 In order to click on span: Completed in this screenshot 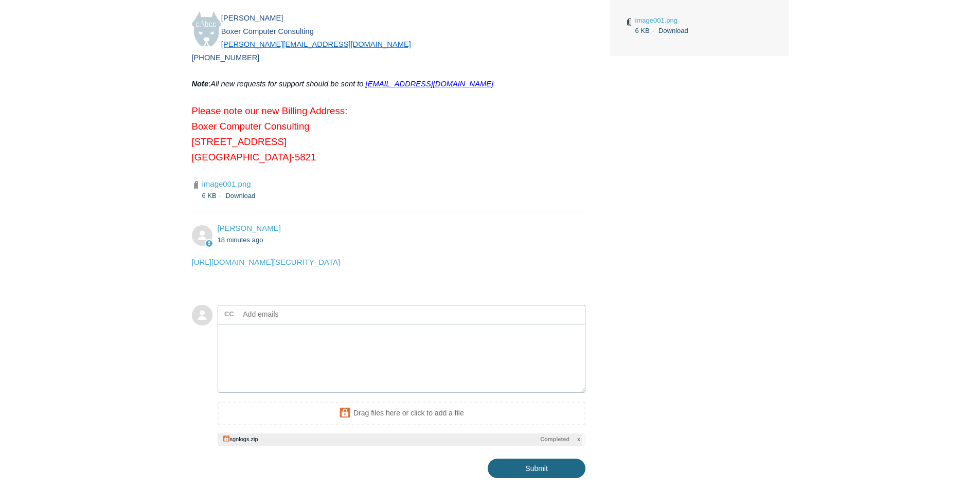, I will do `click(554, 439)`.